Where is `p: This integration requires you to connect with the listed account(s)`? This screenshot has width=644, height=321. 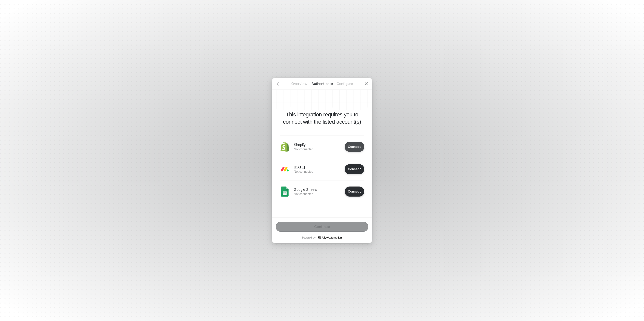 p: This integration requires you to connect with the listed account(s) is located at coordinates (322, 118).